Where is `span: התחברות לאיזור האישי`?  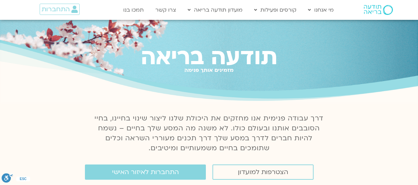 span: התחברות לאיזור האישי is located at coordinates (145, 172).